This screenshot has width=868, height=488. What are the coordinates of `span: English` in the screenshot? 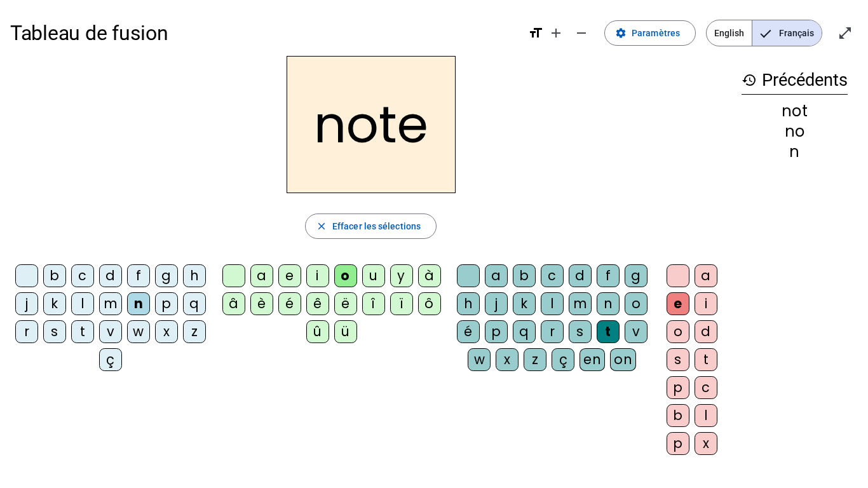 It's located at (729, 33).